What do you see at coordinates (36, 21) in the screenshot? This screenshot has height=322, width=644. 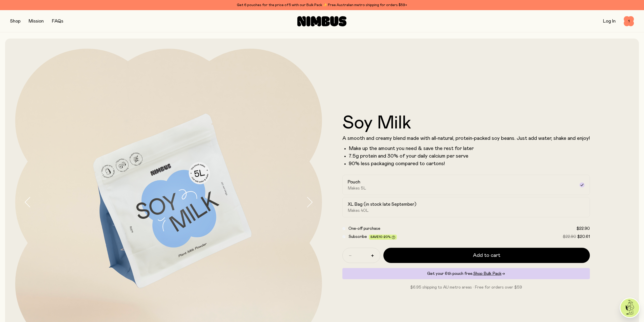 I see `a: Mission` at bounding box center [36, 21].